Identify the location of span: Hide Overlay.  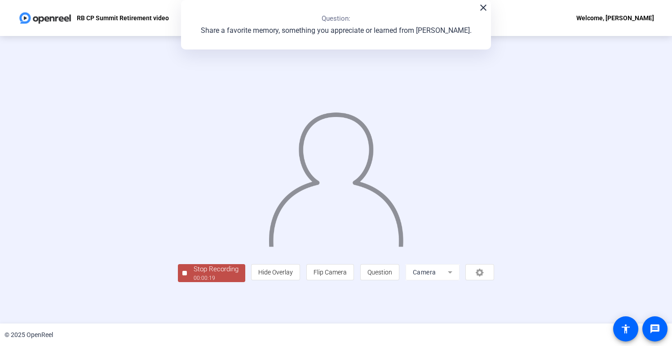
(275, 272).